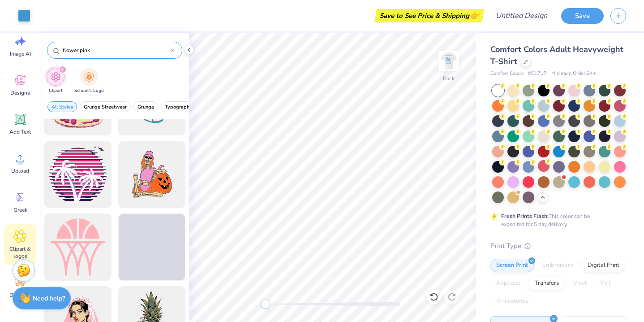 This screenshot has height=322, width=644. I want to click on img: Clipart Image, so click(56, 77).